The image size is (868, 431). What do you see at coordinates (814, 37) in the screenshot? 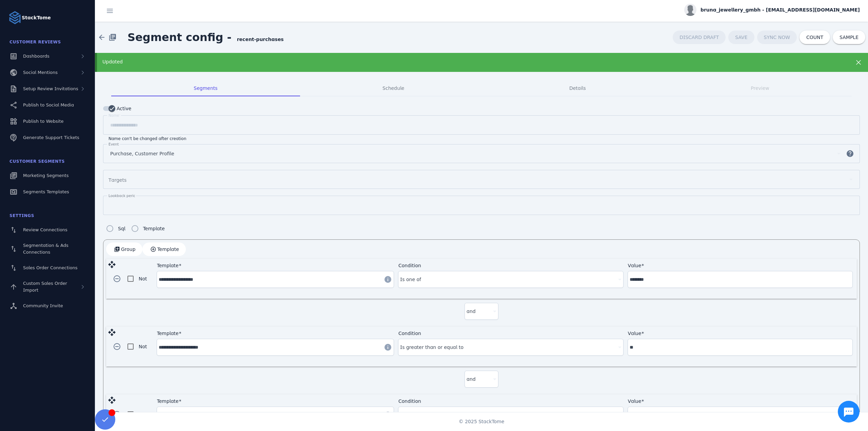
I see `button: COUNT` at bounding box center [814, 37].